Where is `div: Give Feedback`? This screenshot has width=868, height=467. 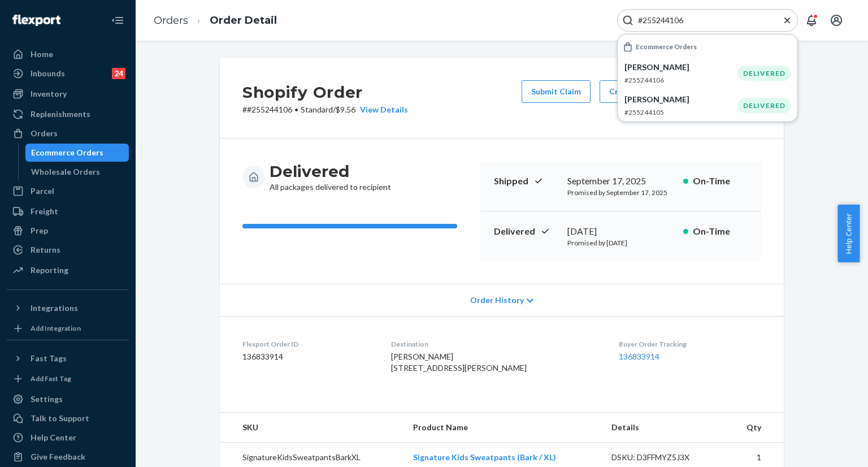
div: Give Feedback is located at coordinates (58, 456).